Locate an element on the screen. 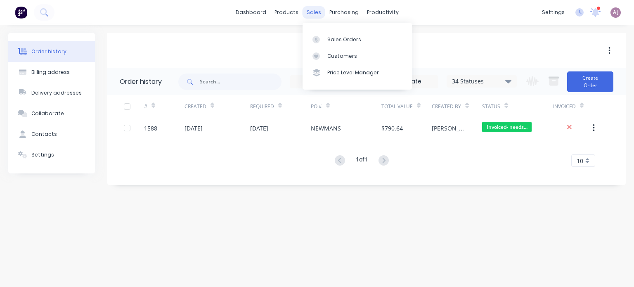 The image size is (634, 287). a: dashboard is located at coordinates (251, 12).